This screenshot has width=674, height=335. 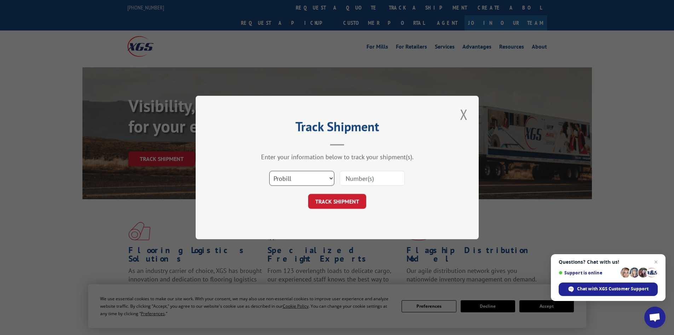 I want to click on button: TRACK SHIPMENT, so click(x=337, y=201).